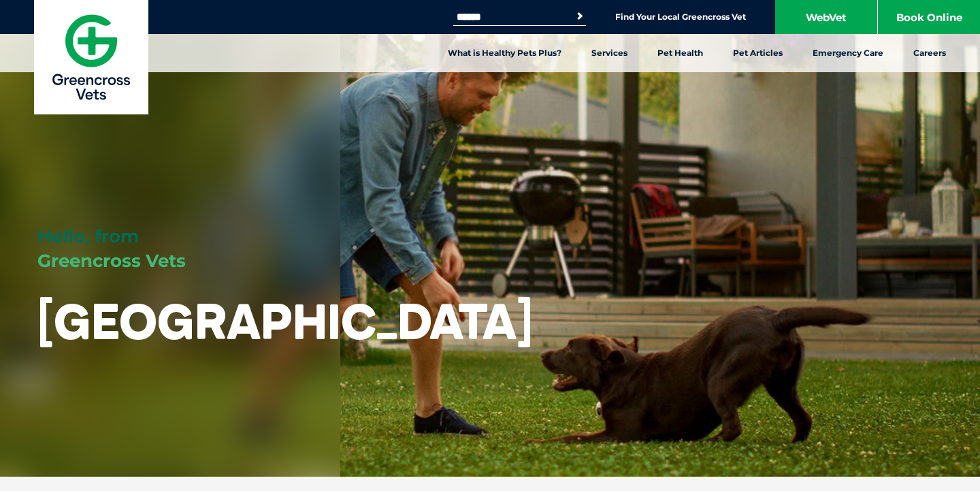 The image size is (980, 491). What do you see at coordinates (88, 236) in the screenshot?
I see `span: Hello, from` at bounding box center [88, 236].